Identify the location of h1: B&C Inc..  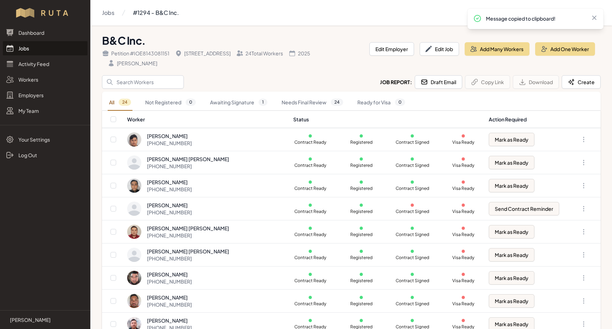
(233, 40).